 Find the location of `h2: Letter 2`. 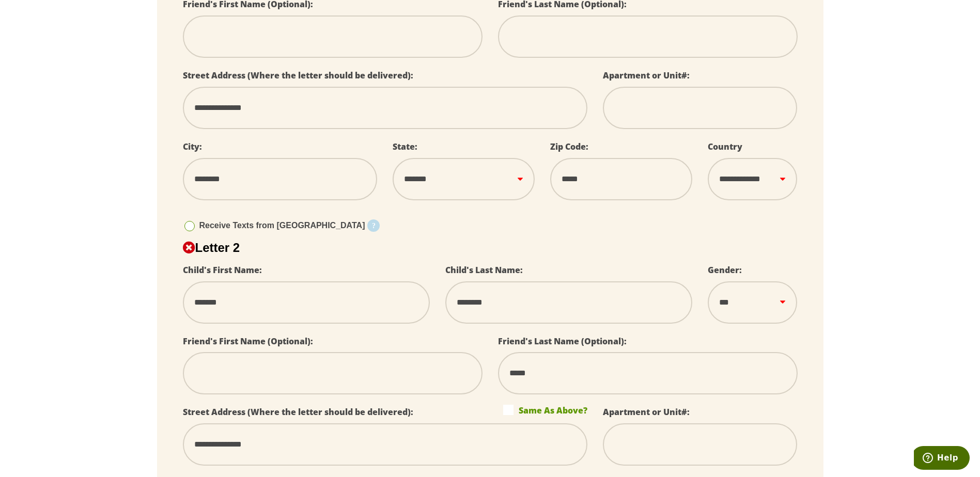

h2: Letter 2 is located at coordinates (491, 248).